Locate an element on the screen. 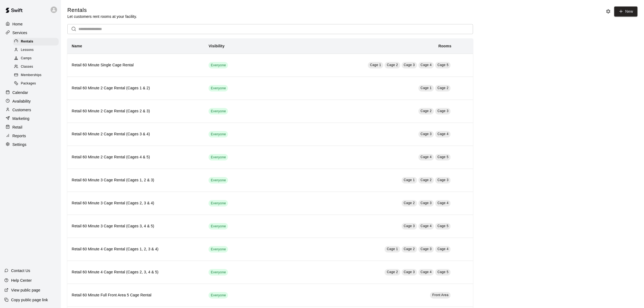 This screenshot has width=644, height=308. p: Marketing is located at coordinates (21, 118).